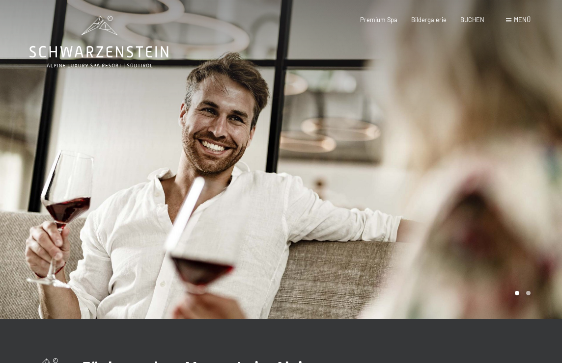 The image size is (562, 363). Describe the element at coordinates (522, 20) in the screenshot. I see `span: Menü` at that location.